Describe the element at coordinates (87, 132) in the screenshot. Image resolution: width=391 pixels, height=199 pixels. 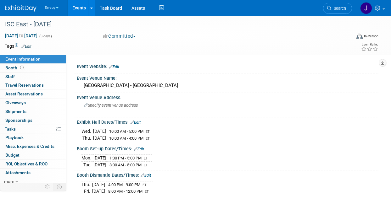
I see `td: Wed.` at that location.